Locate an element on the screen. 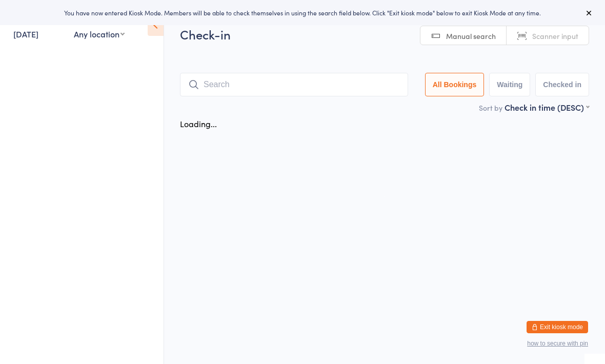 This screenshot has width=605, height=364. button: Exit kiosk mode is located at coordinates (557, 327).